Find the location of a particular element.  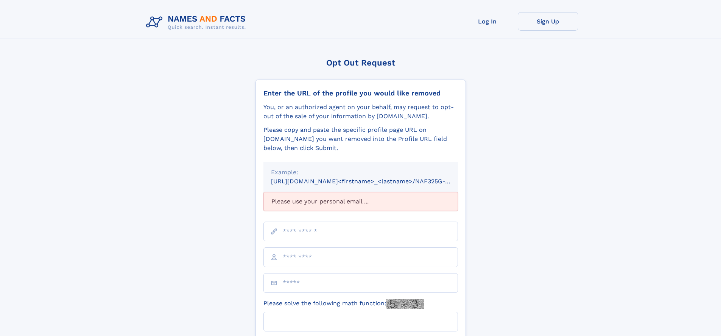

div: You, or an authorized agent on your behalf, may request to opt-out of the sale of your informatio... is located at coordinates (361, 112).